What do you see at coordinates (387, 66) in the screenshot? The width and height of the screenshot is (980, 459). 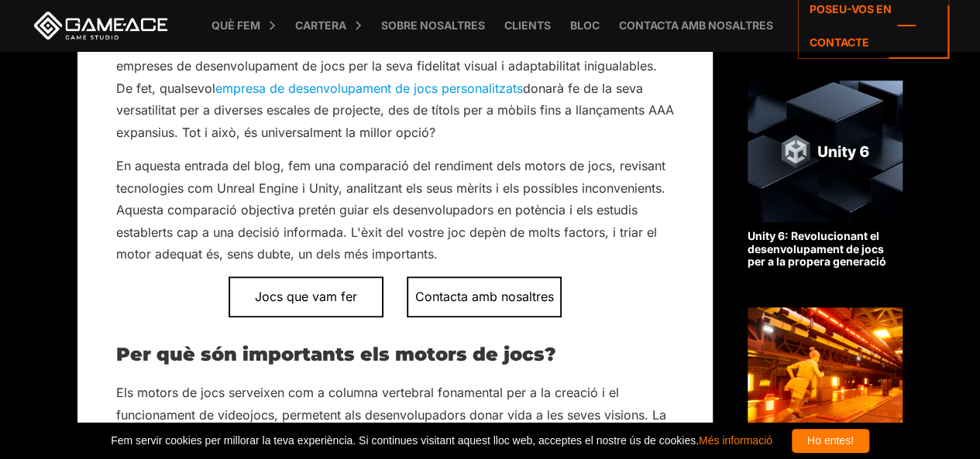 I see `font: Un dels productes més destacats de la indústria és Unreal Engine, sovint adoptat per les empreses...` at bounding box center [387, 66].